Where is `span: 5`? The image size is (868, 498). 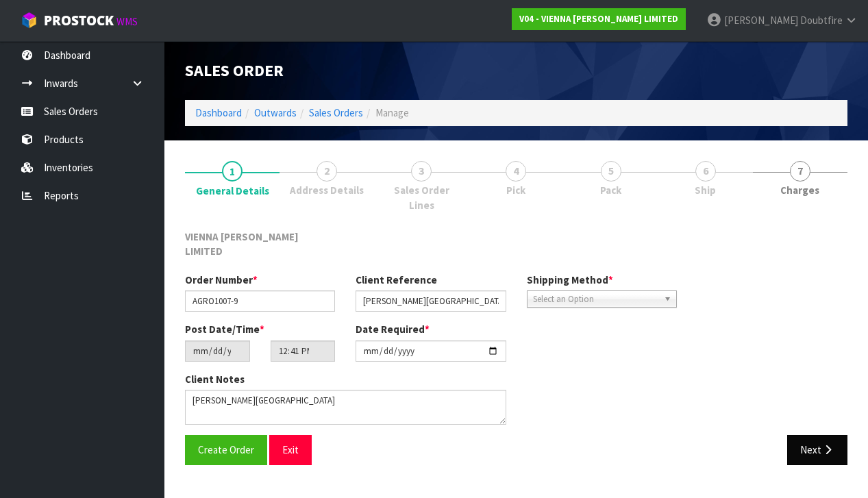
span: 5 is located at coordinates (611, 171).